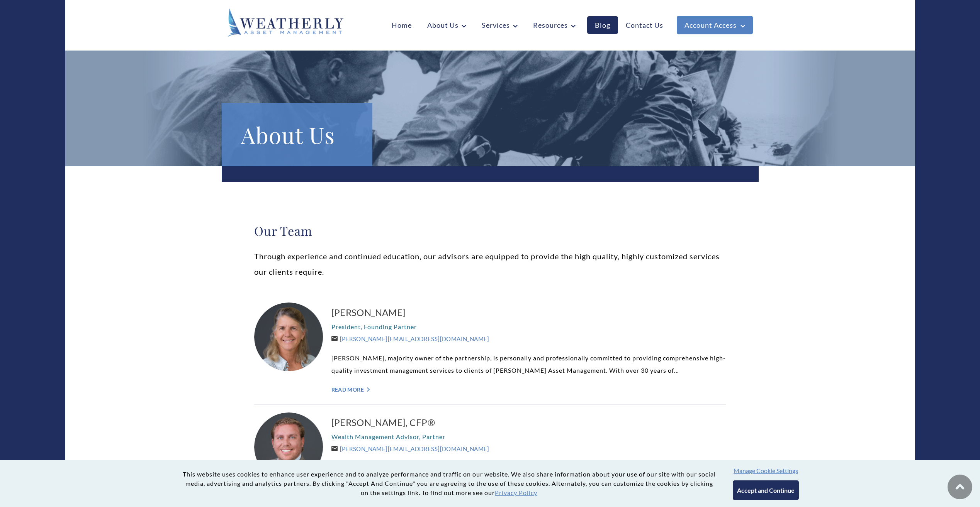 The height and width of the screenshot is (507, 980). What do you see at coordinates (285, 23) in the screenshot?
I see `img: Weatherly` at bounding box center [285, 23].